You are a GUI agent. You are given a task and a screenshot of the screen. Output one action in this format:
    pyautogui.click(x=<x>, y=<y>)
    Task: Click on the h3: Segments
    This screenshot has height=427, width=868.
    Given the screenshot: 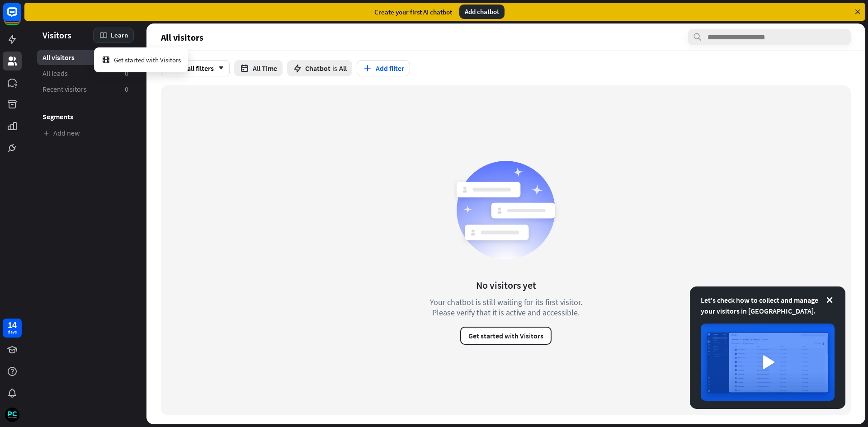 What is the action you would take?
    pyautogui.click(x=86, y=117)
    